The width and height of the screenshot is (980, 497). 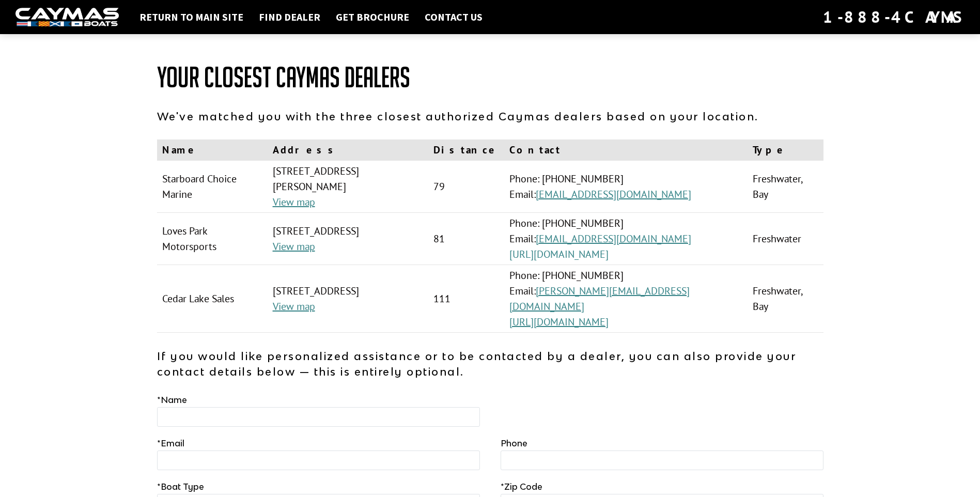 What do you see at coordinates (348, 150) in the screenshot?
I see `th: Address` at bounding box center [348, 150].